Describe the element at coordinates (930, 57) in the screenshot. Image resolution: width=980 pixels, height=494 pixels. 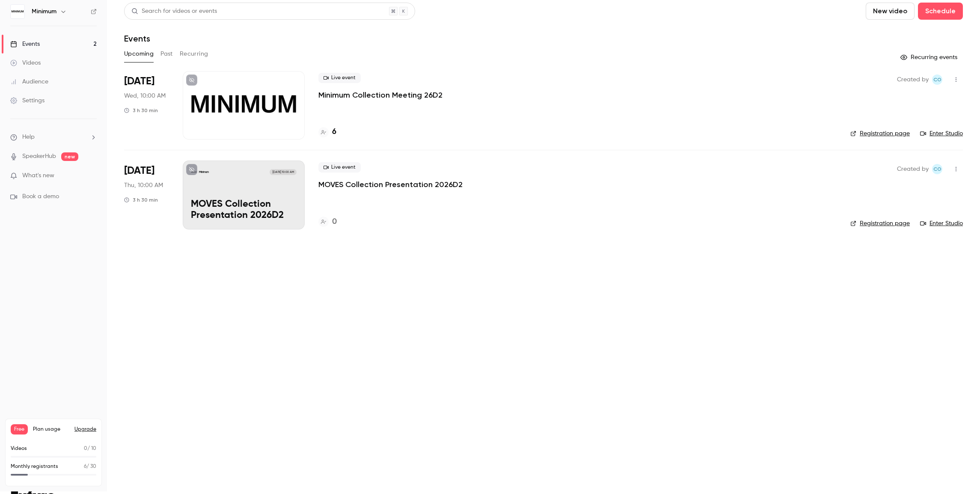
I see `button: Recurring events` at that location.